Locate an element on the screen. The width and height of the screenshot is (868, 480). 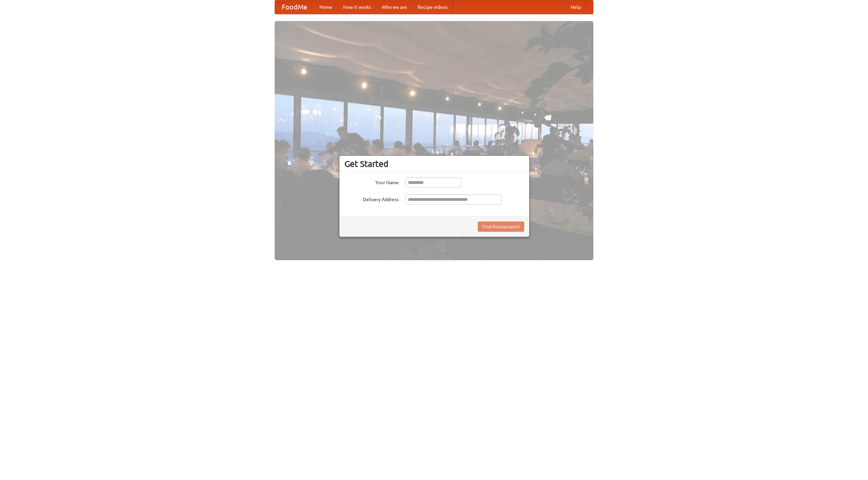
a: FoodMe is located at coordinates (294, 7).